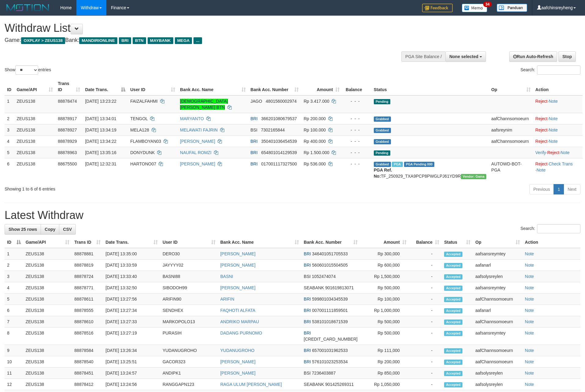 This screenshot has width=585, height=392. Describe the element at coordinates (87, 242) in the screenshot. I see `th: Trans ID: activate to sort column ascending` at that location.